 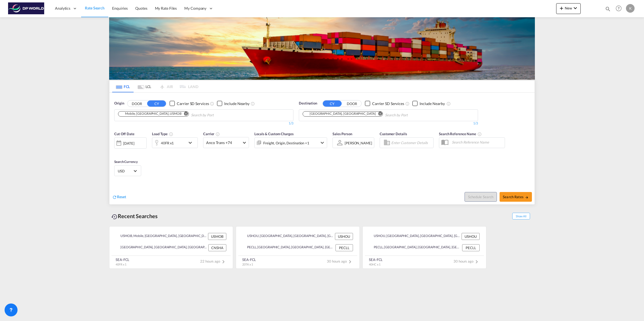 I want to click on button: Search Ratesicon-arrow-right, so click(x=516, y=197).